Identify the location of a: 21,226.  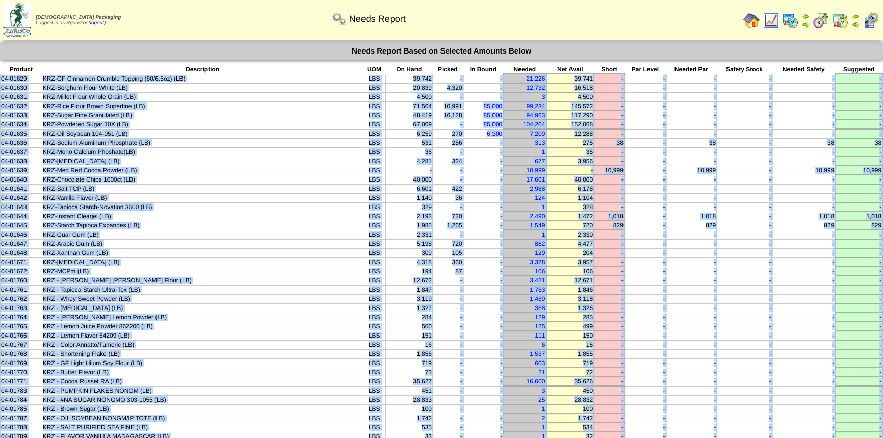
(536, 79).